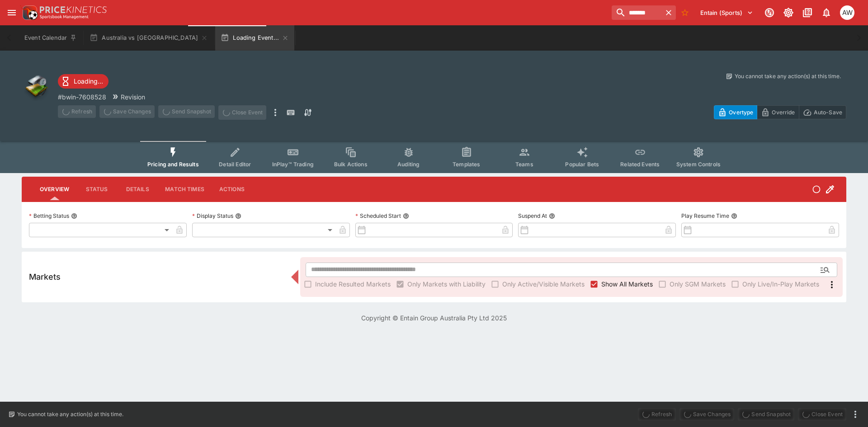 Image resolution: width=868 pixels, height=427 pixels. Describe the element at coordinates (11, 12) in the screenshot. I see `button: open drawer` at that location.